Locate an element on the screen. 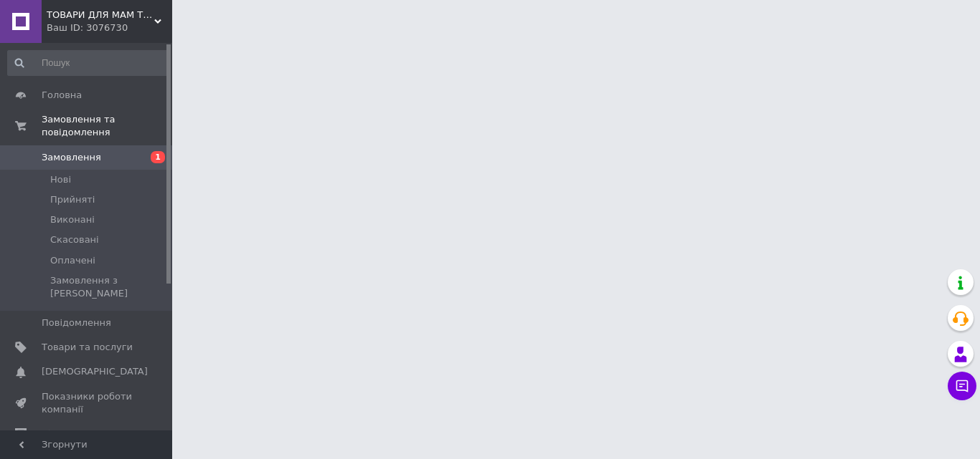  span: 1 is located at coordinates (158, 157).